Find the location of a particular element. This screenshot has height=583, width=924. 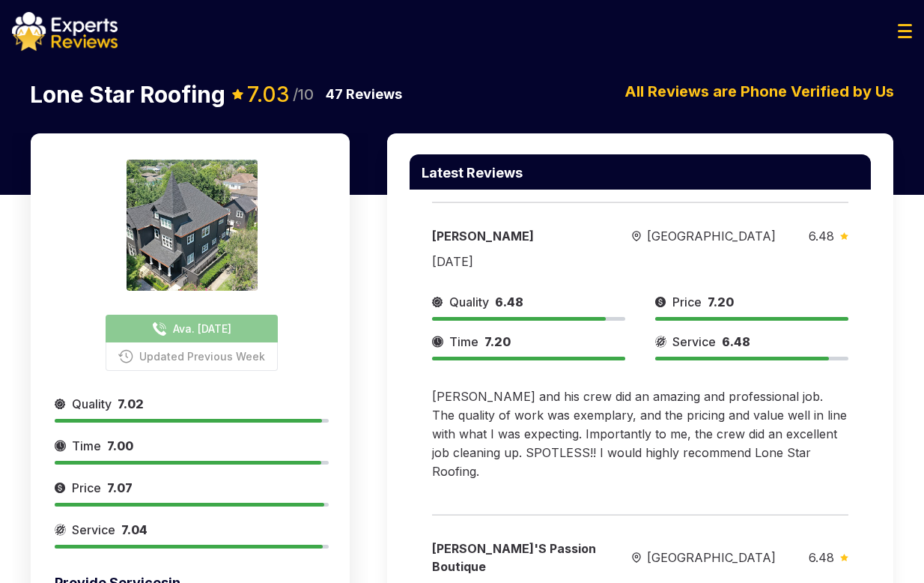

span: Updated Previous Week is located at coordinates (202, 356).